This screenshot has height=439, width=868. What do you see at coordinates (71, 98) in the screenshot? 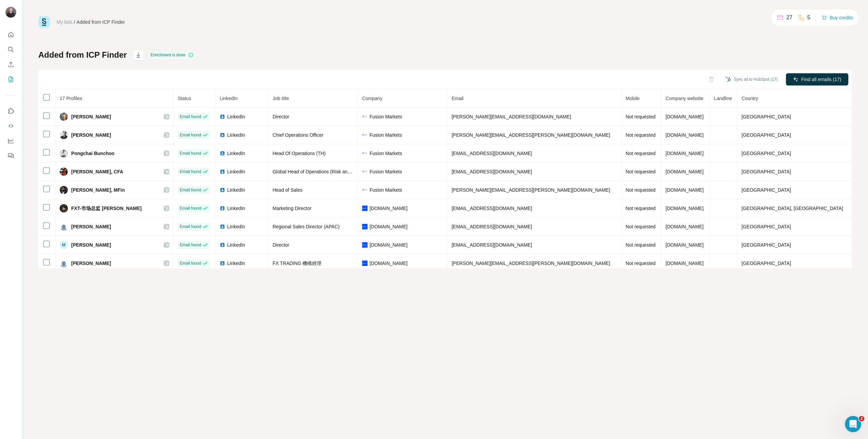
I see `span: 17 Profiles` at bounding box center [71, 98].